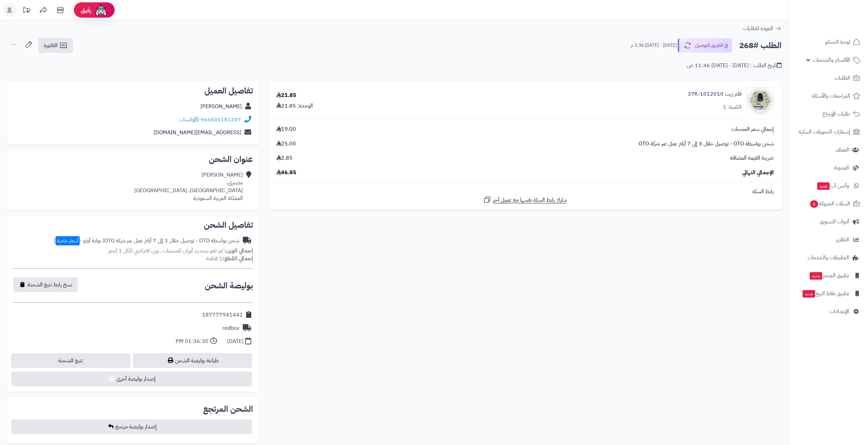 The height and width of the screenshot is (445, 868). Describe the element at coordinates (732, 107) in the screenshot. I see `div: الكمية: 1` at that location.